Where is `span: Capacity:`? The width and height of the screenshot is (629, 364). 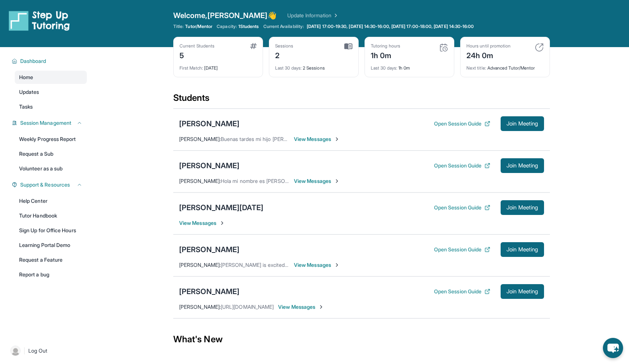 span: Capacity: is located at coordinates (227, 26).